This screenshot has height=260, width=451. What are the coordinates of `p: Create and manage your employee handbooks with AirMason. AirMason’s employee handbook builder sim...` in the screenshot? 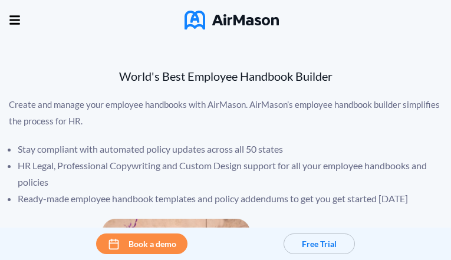 It's located at (225, 113).